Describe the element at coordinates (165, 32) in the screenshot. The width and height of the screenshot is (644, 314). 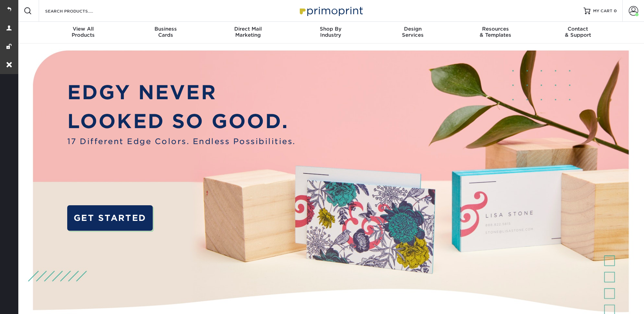
I see `div: Cards` at that location.